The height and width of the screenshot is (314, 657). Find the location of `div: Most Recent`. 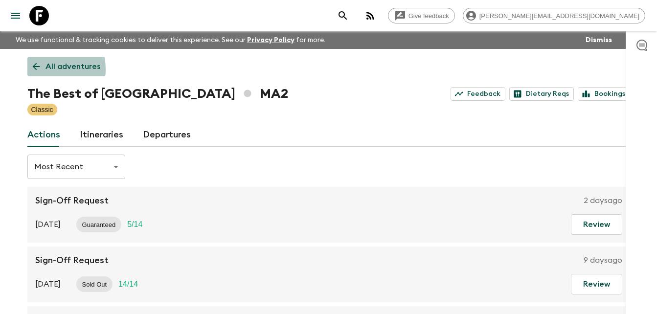

div: Most Recent is located at coordinates (76, 167).